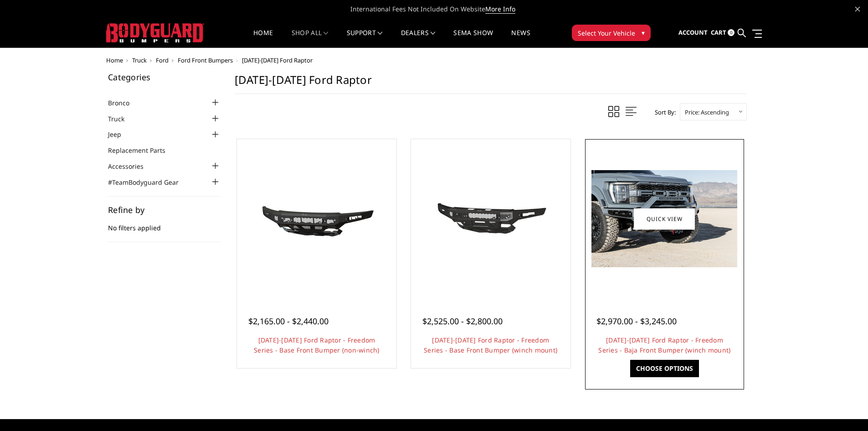 This screenshot has width=868, height=431. What do you see at coordinates (162, 60) in the screenshot?
I see `a: Ford` at bounding box center [162, 60].